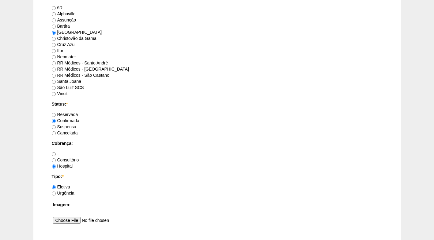 The width and height of the screenshot is (434, 240). I want to click on label: Ifor, so click(58, 51).